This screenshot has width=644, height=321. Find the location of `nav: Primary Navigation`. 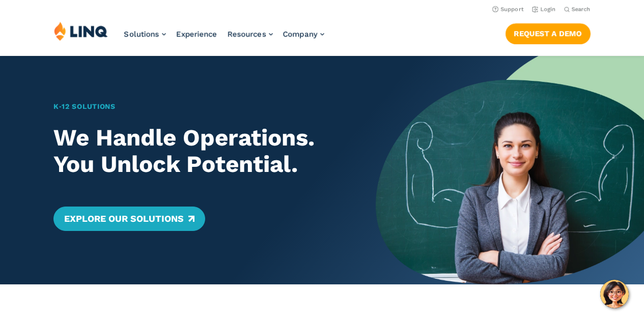

nav: Primary Navigation is located at coordinates (224, 38).